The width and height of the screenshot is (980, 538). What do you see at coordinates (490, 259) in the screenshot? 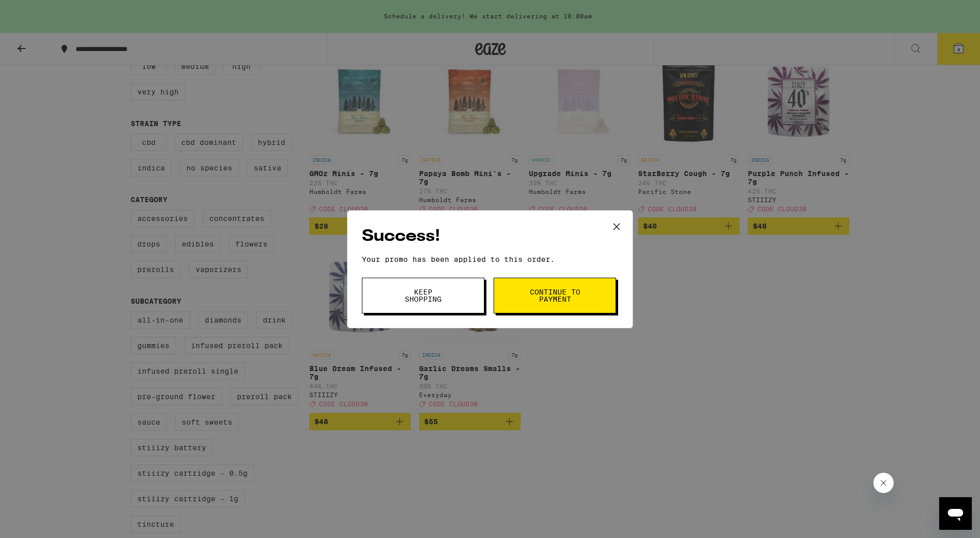
I see `p: Your promo has been applied to this order.` at bounding box center [490, 259].